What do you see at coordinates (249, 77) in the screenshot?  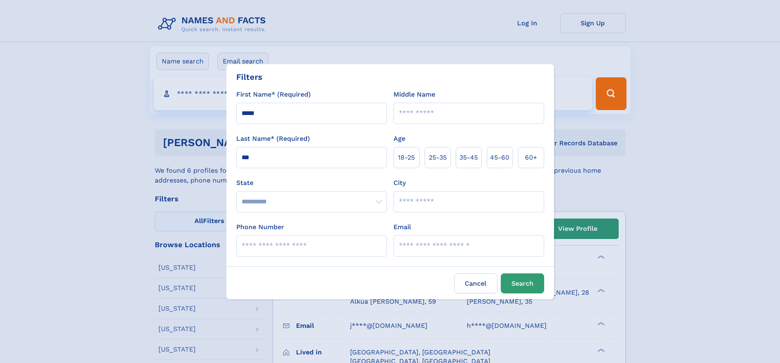 I see `div: Filters` at bounding box center [249, 77].